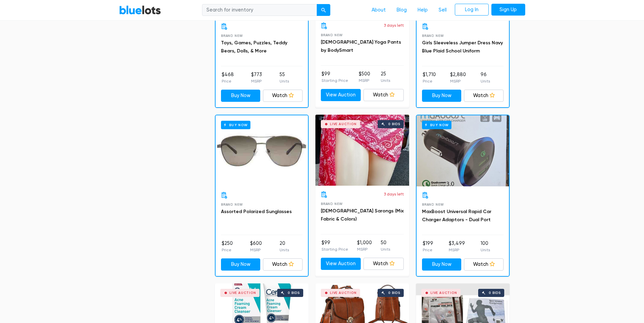  What do you see at coordinates (284, 78) in the screenshot?
I see `li: 55` at bounding box center [284, 78].